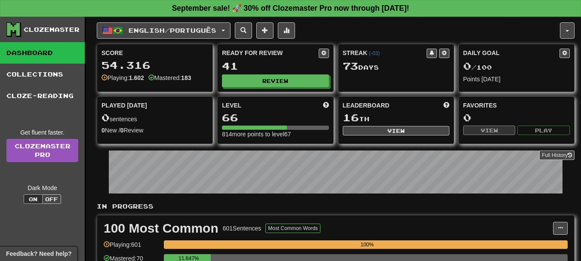 The image size is (581, 261). Describe the element at coordinates (231, 105) in the screenshot. I see `span: Level` at that location.